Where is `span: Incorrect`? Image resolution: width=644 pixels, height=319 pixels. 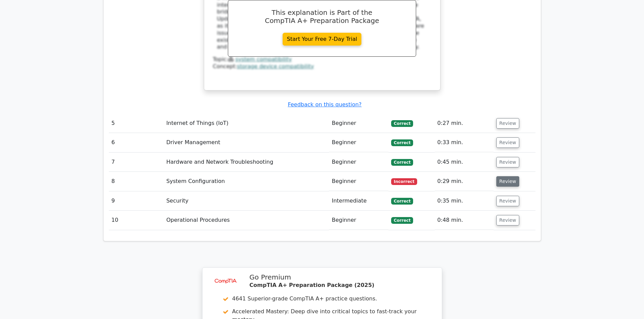
span: Incorrect is located at coordinates (404, 182).